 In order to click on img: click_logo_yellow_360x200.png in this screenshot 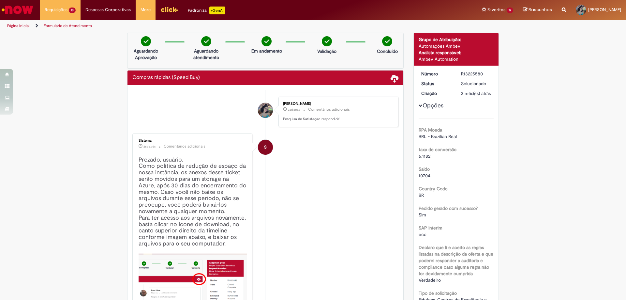, I will do `click(169, 9)`.